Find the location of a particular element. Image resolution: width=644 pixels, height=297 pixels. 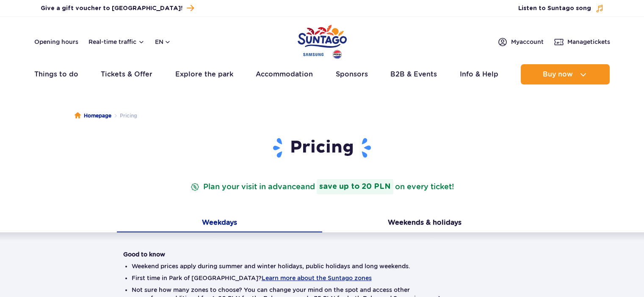

a: Managetickets is located at coordinates (582, 42).